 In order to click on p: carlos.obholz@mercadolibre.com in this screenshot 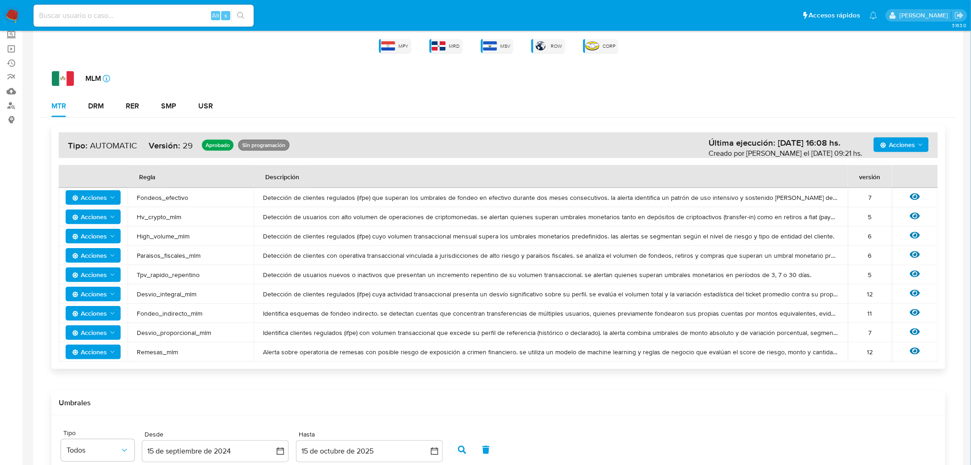, I will do `click(926, 15)`.